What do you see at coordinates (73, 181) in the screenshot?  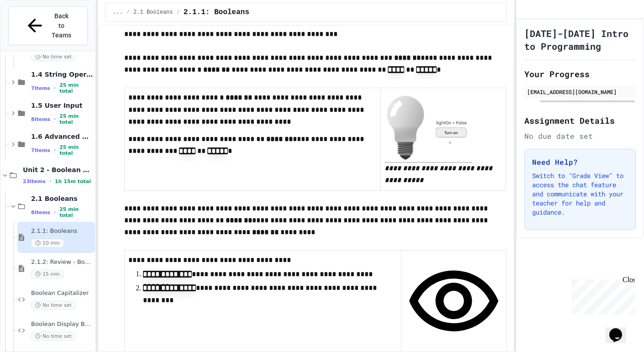 I see `span: 1h 15m total` at bounding box center [73, 181].